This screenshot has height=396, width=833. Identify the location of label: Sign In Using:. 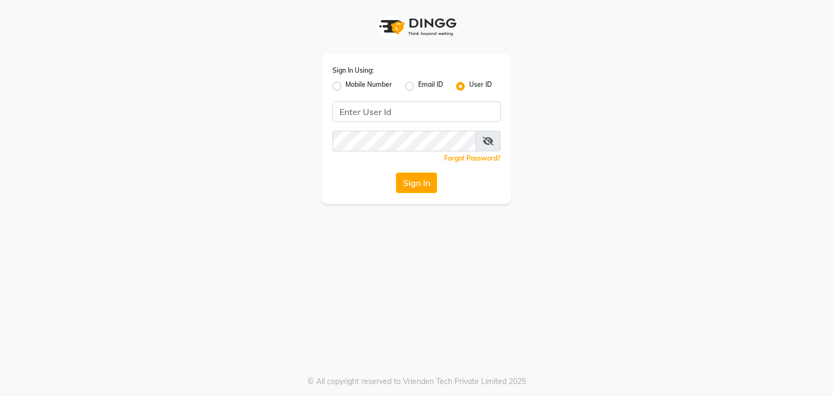
(353, 71).